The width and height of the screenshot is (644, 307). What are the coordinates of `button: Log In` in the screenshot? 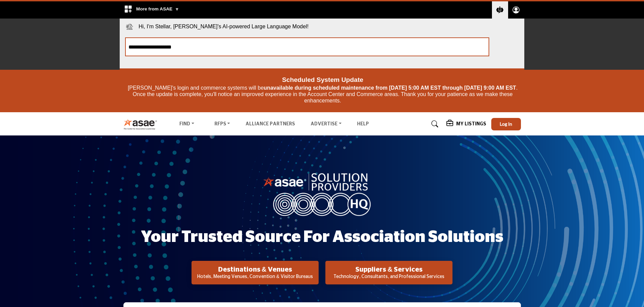 It's located at (506, 124).